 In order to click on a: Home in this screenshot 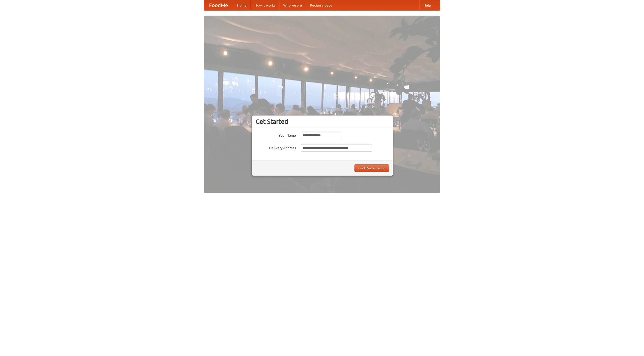, I will do `click(242, 5)`.